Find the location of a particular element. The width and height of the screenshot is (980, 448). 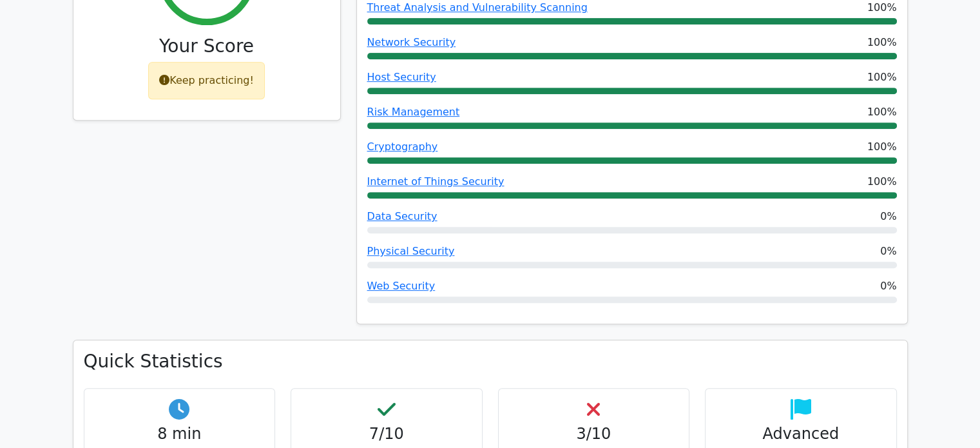

a: Host Security is located at coordinates (401, 77).